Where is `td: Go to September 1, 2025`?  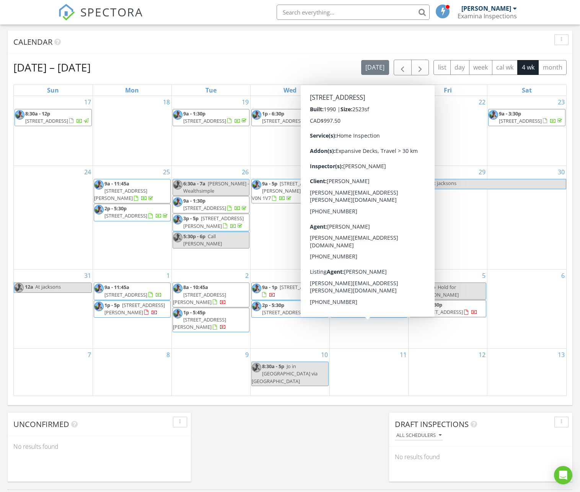 td: Go to September 1, 2025 is located at coordinates (132, 309).